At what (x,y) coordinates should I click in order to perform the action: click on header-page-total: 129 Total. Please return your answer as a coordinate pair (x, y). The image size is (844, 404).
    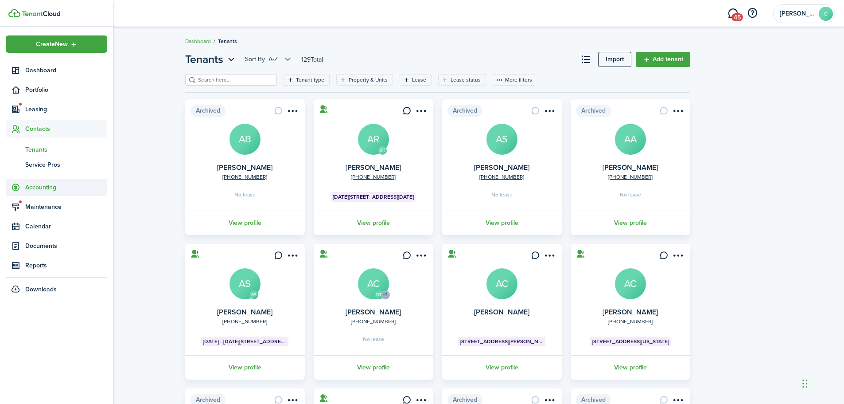
    Looking at the image, I should click on (312, 59).